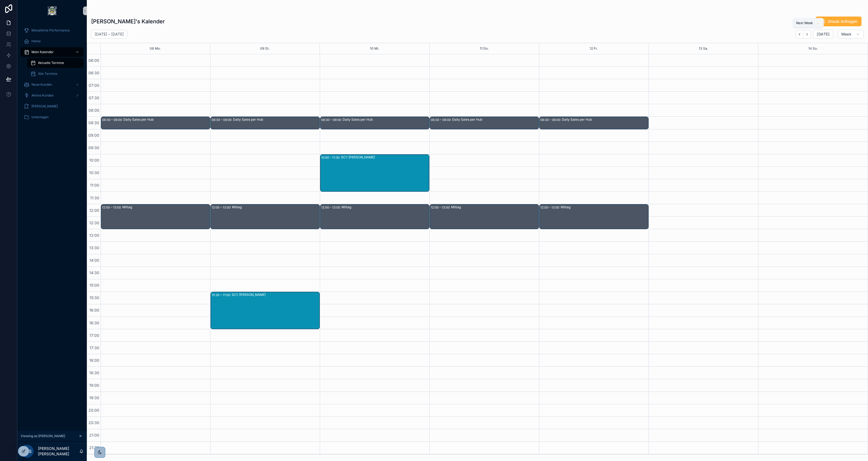  I want to click on button: Next, so click(808, 34).